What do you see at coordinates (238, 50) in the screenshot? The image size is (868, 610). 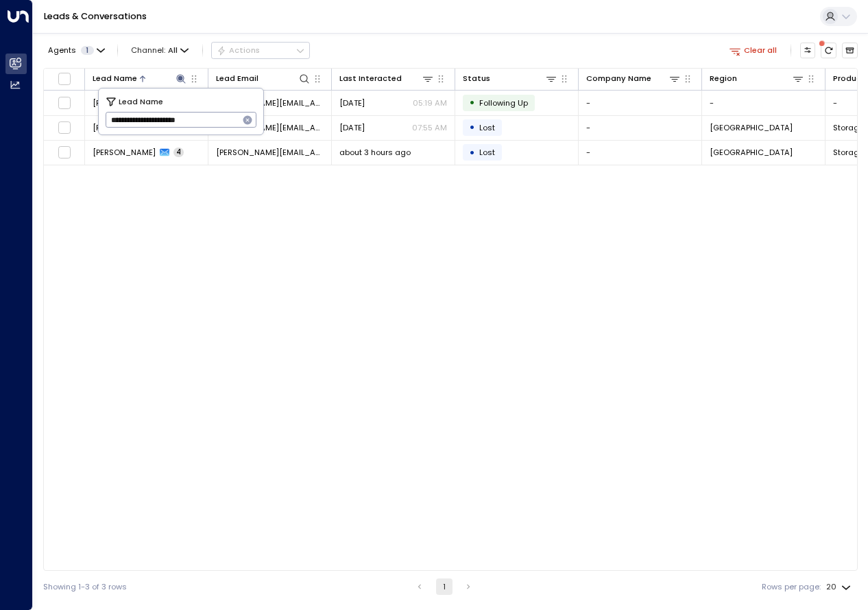 I see `div: Actions` at bounding box center [238, 50].